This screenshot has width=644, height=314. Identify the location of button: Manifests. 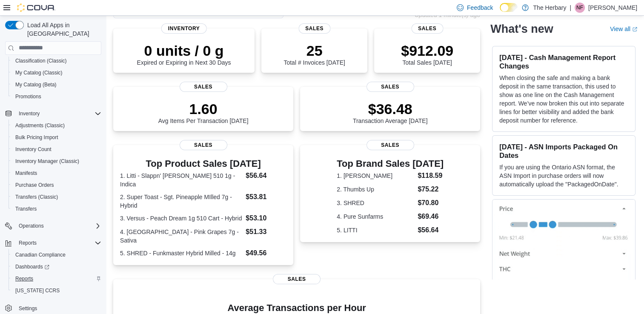
(57, 173).